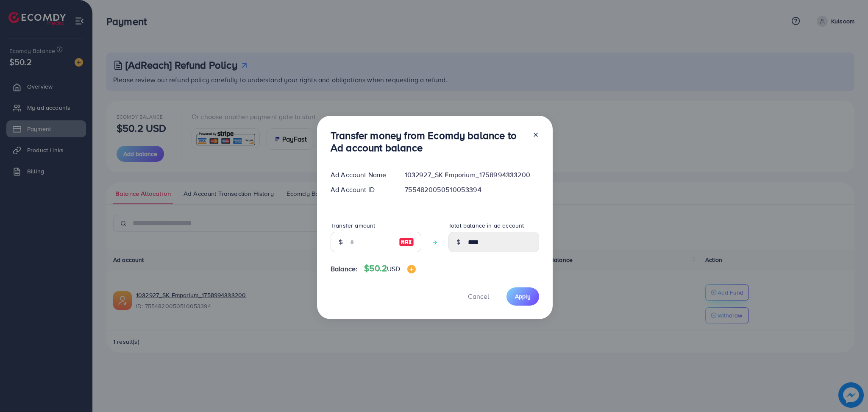  I want to click on span: Balance:, so click(344, 269).